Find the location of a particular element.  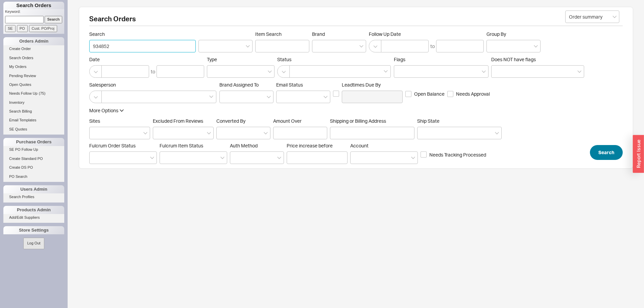

input: Flags is located at coordinates (400, 71).